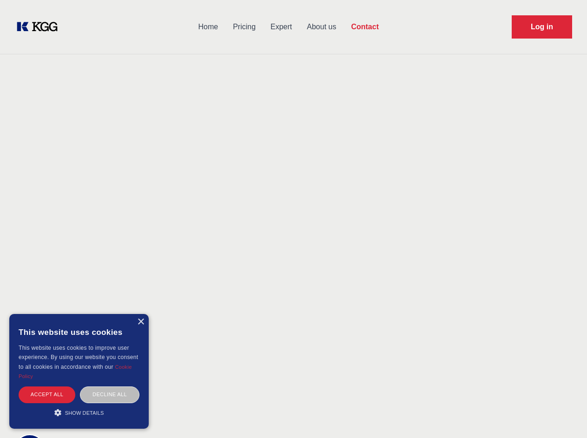 Image resolution: width=587 pixels, height=438 pixels. I want to click on span: This website uses cookies to improve user experience. By using our website you consent to all coo..., so click(78, 357).